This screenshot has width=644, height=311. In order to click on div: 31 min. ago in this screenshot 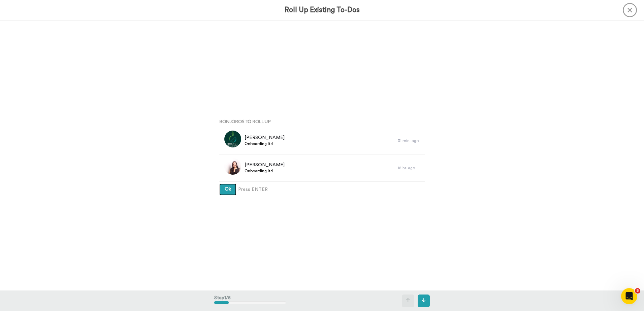, I will do `click(409, 140)`.